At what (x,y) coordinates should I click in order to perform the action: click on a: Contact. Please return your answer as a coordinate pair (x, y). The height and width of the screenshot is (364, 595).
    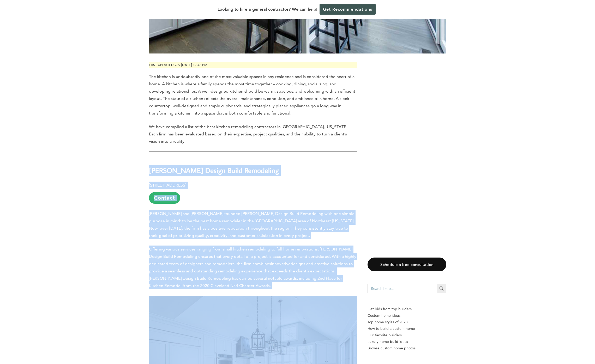
    Looking at the image, I should click on (165, 198).